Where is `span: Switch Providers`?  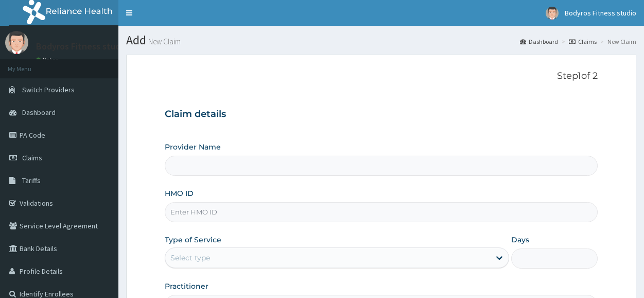 span: Switch Providers is located at coordinates (48, 90).